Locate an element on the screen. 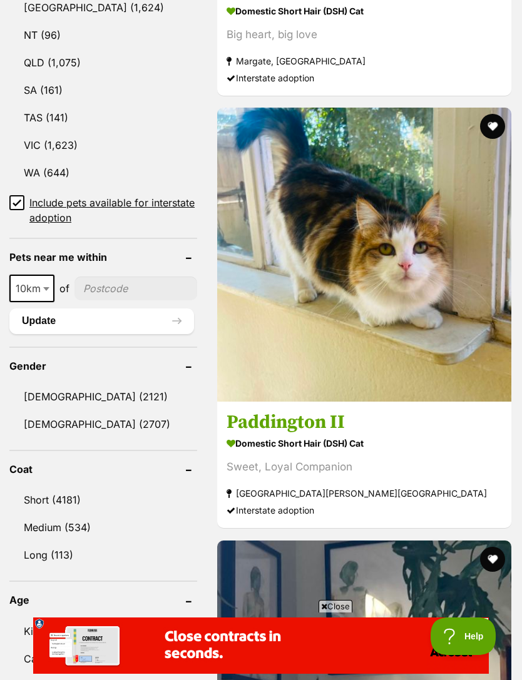  img: consumer-privacy-logo.png is located at coordinates (6, 6).